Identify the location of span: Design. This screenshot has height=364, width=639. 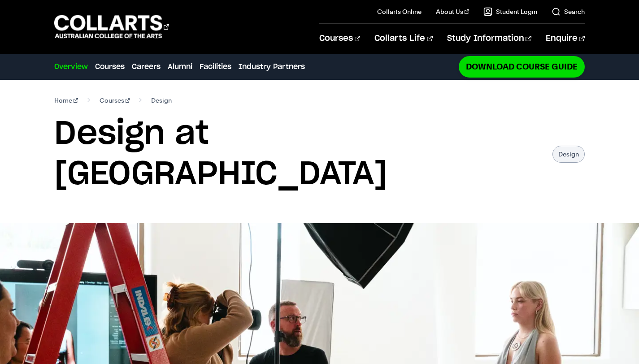
(162, 101).